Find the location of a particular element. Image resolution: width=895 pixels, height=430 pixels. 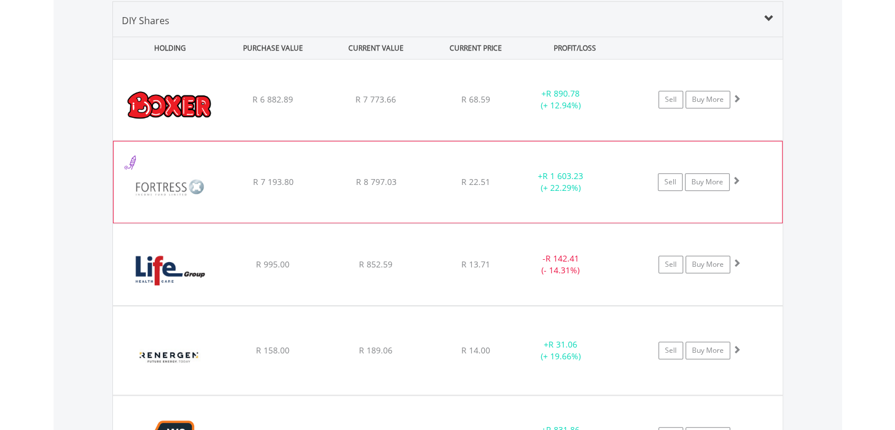

div: CURRENT PRICE is located at coordinates (475, 48).